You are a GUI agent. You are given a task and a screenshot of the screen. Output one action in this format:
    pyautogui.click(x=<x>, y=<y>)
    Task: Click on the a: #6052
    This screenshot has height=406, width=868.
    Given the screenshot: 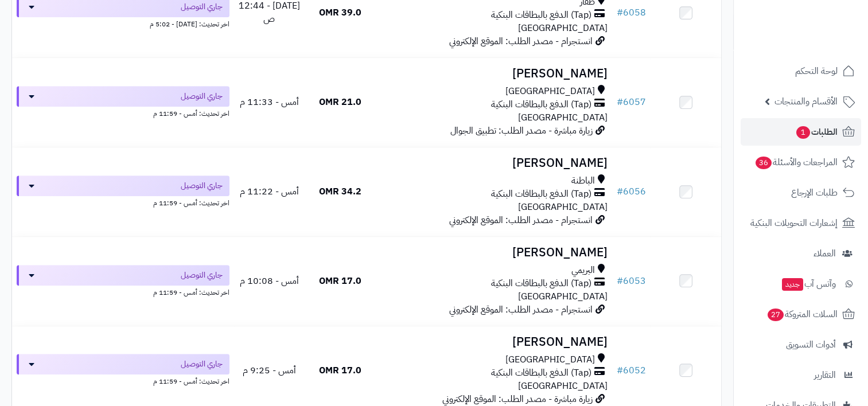 What is the action you would take?
    pyautogui.click(x=630, y=370)
    